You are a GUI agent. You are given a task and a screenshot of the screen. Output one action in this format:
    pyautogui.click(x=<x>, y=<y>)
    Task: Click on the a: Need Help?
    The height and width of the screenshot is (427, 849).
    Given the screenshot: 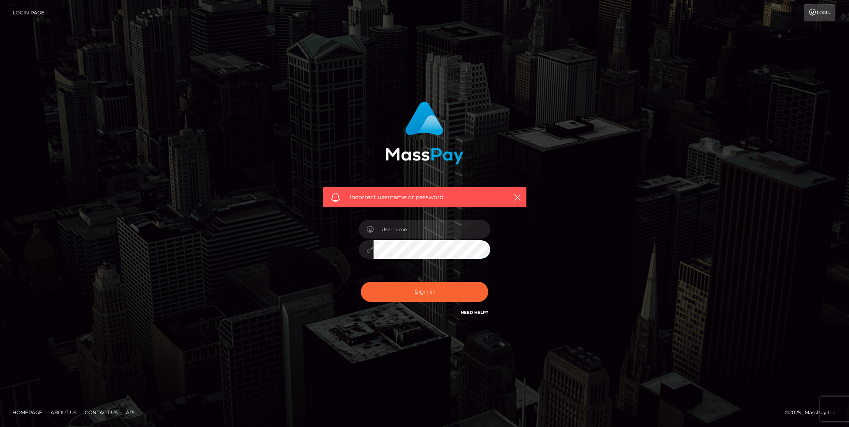 What is the action you would take?
    pyautogui.click(x=474, y=312)
    